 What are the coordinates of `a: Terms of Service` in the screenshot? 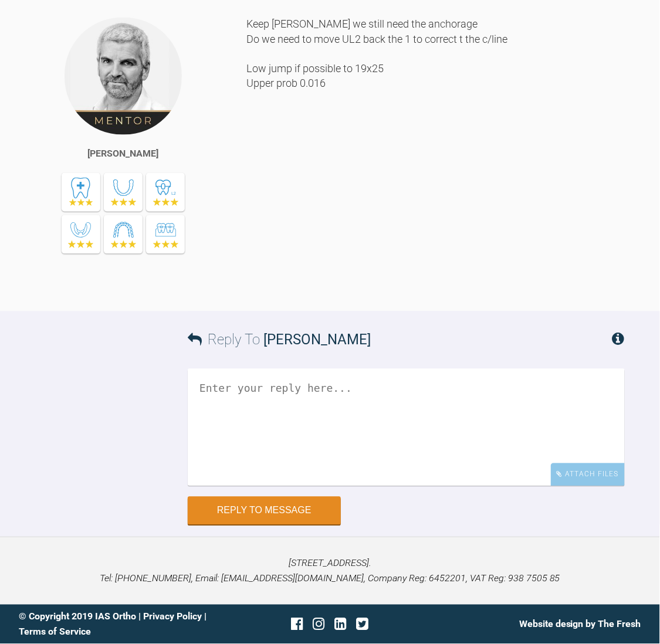 It's located at (55, 632).